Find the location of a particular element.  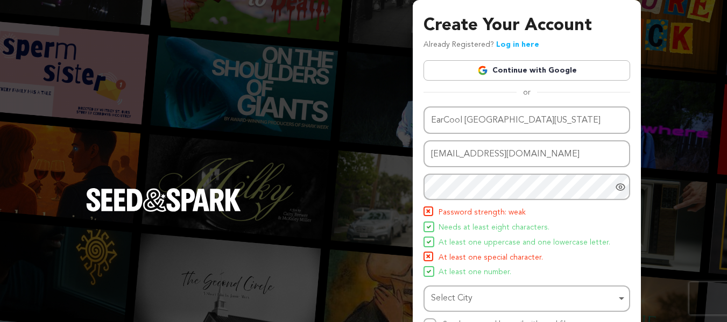

span: Password strength: weak is located at coordinates (482, 213).